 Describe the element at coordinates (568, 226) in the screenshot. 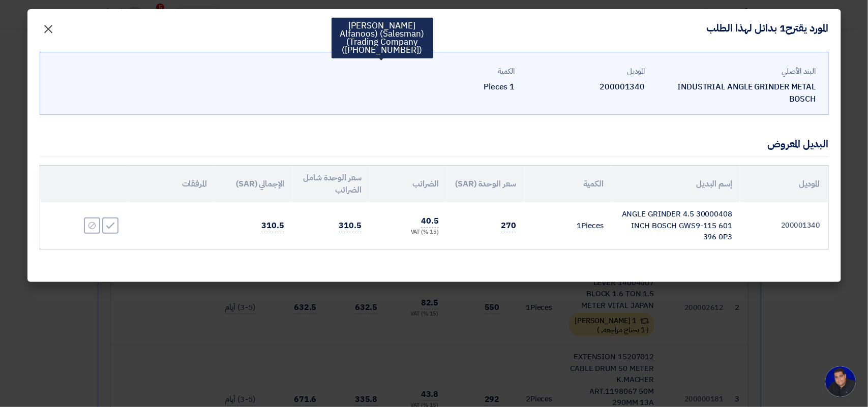

I see `td: Pieces` at that location.